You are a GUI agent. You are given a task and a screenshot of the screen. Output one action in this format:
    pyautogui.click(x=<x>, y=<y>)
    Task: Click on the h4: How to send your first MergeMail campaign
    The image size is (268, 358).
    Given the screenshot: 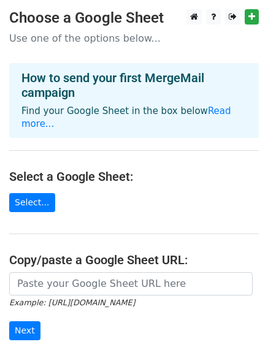 What is the action you would take?
    pyautogui.click(x=134, y=85)
    